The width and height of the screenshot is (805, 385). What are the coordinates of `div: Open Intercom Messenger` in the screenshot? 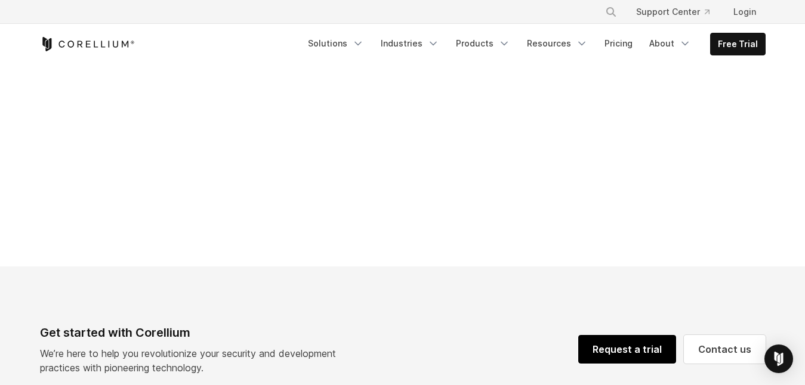 It's located at (779, 359).